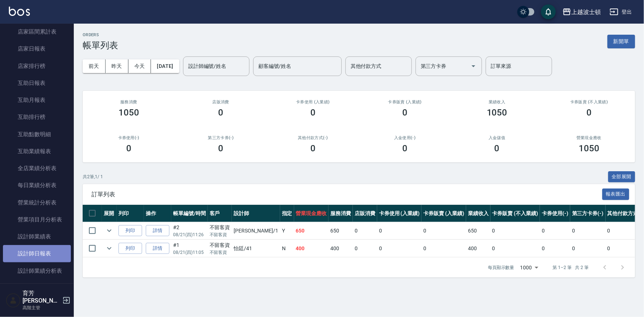 This screenshot has width=644, height=317. What do you see at coordinates (555, 213) in the screenshot?
I see `th: 卡券使用(-)` at bounding box center [555, 213].